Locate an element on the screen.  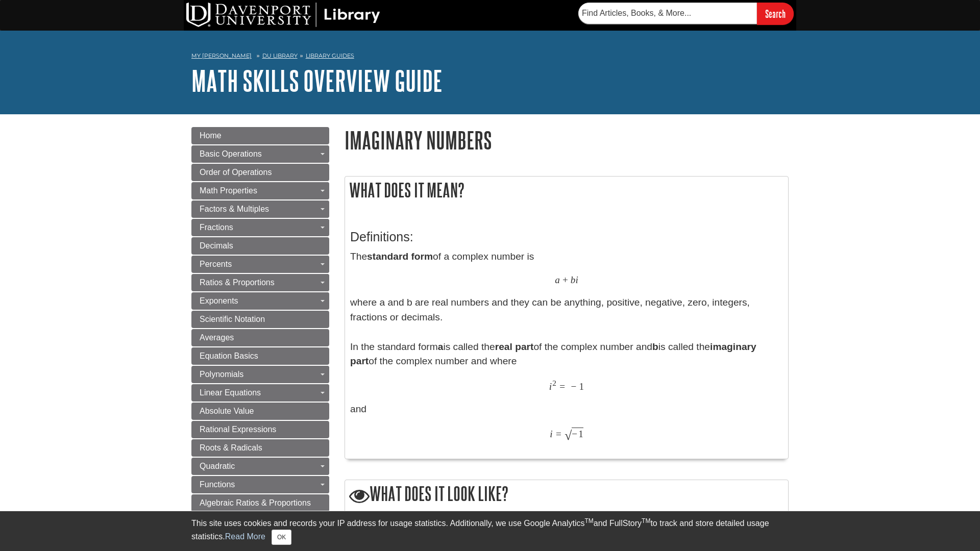
span: Averages is located at coordinates (217, 337).